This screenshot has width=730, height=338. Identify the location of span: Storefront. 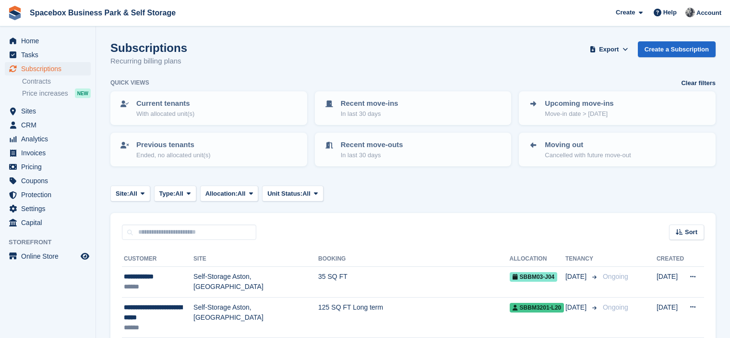
(52, 242).